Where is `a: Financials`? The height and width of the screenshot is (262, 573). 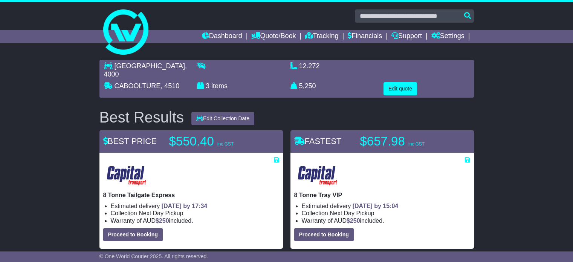 a: Financials is located at coordinates (365, 37).